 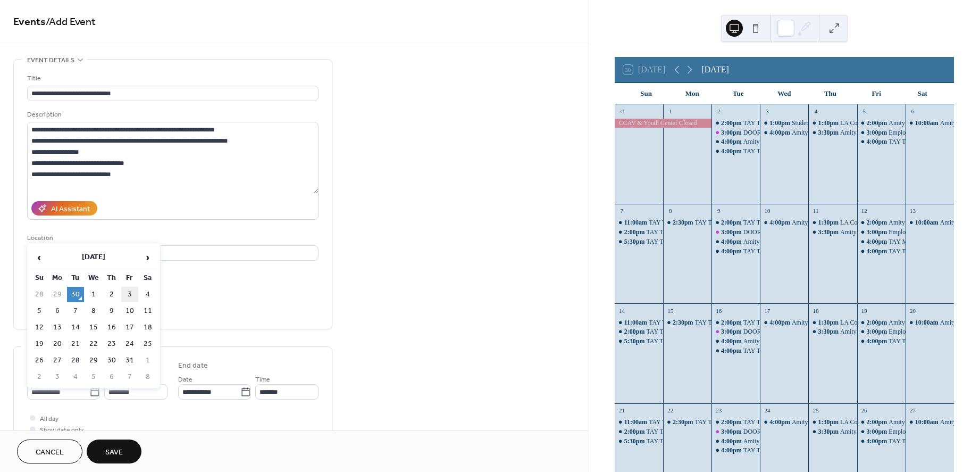 I want to click on div: 31, so click(x=622, y=111).